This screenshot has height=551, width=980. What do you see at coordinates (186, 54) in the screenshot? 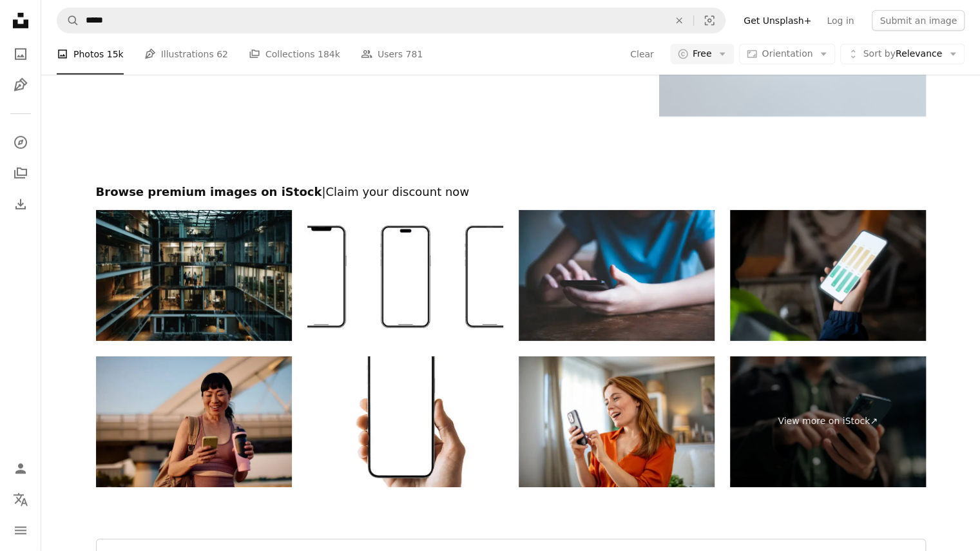
I see `a: Illustrations 62` at bounding box center [186, 54].